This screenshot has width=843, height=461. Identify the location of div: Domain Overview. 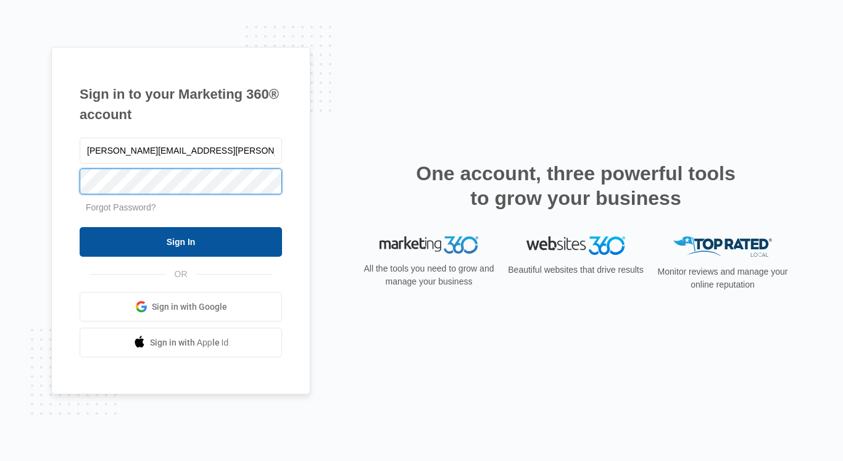
(78, 77).